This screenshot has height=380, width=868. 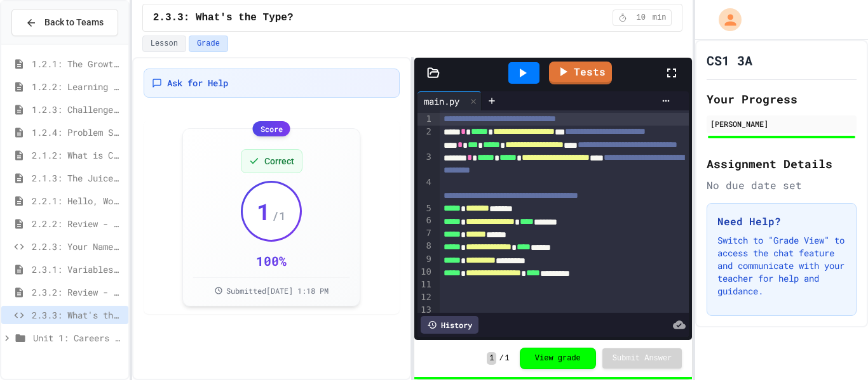 What do you see at coordinates (450, 325) in the screenshot?
I see `div: History` at bounding box center [450, 325].